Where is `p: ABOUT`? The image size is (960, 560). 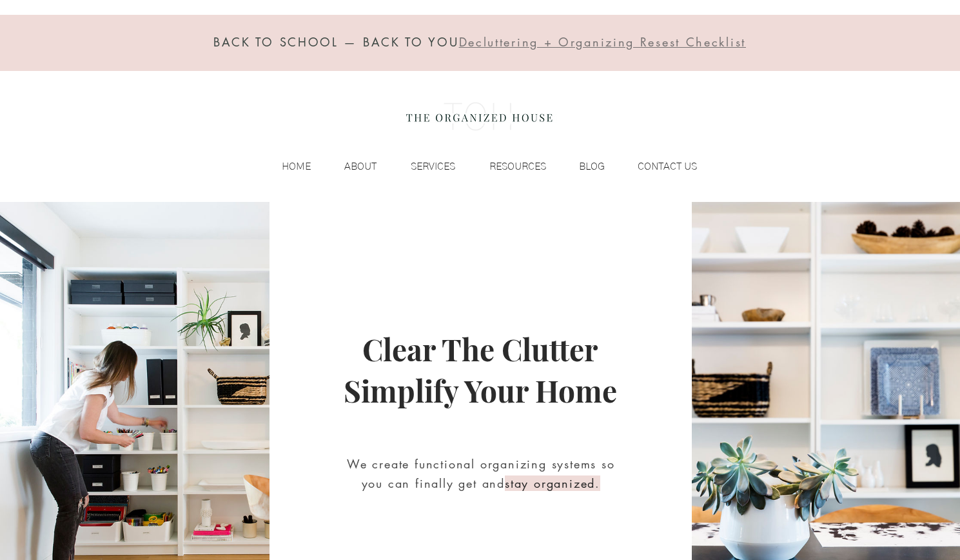 p: ABOUT is located at coordinates (361, 166).